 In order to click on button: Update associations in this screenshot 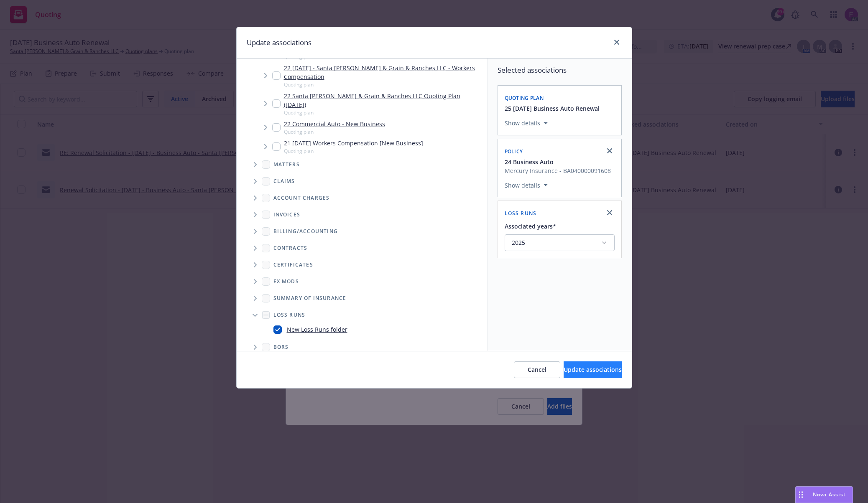, I will do `click(592, 370)`.